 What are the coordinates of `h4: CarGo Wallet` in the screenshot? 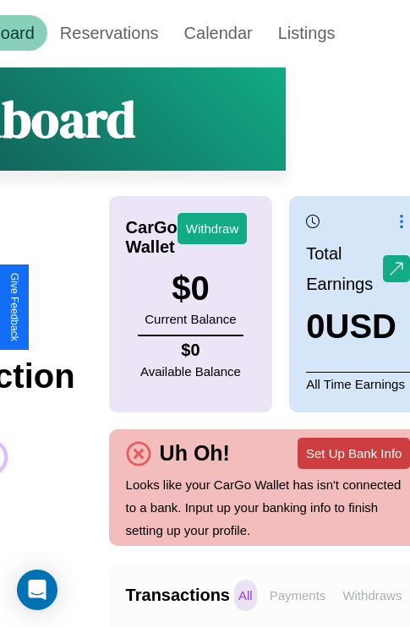 It's located at (151, 238).